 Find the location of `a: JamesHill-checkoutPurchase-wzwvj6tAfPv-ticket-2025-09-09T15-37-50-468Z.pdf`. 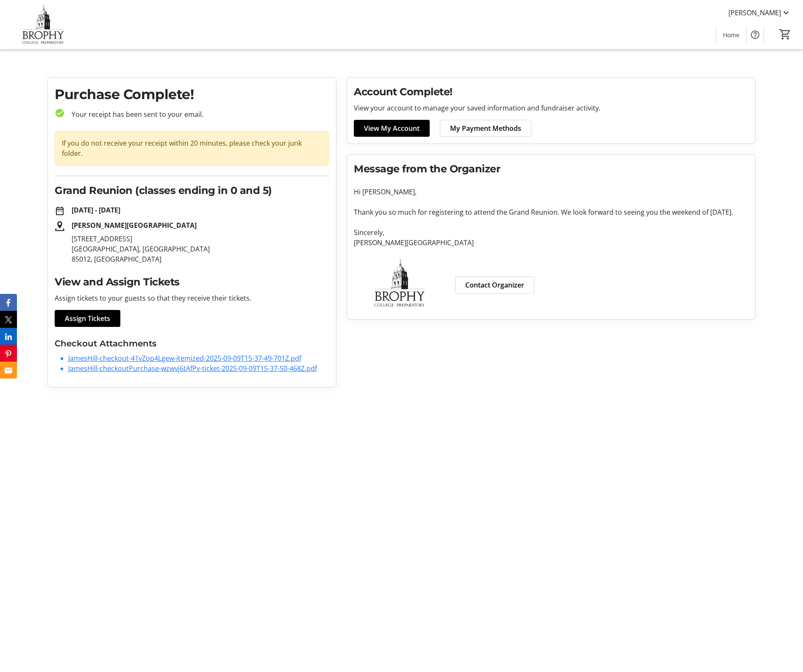

a: JamesHill-checkoutPurchase-wzwvj6tAfPv-ticket-2025-09-09T15-37-50-468Z.pdf is located at coordinates (192, 369).